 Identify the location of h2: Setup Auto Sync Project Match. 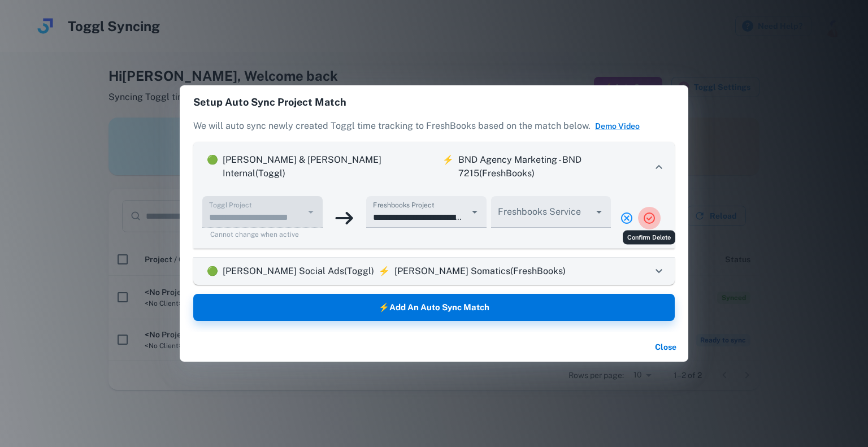
(434, 102).